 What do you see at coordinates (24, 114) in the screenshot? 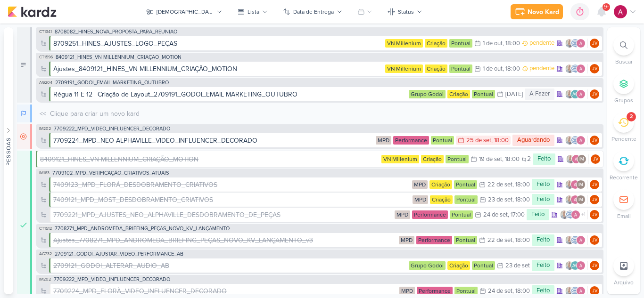
I see `div: Em Andamento` at bounding box center [24, 114].